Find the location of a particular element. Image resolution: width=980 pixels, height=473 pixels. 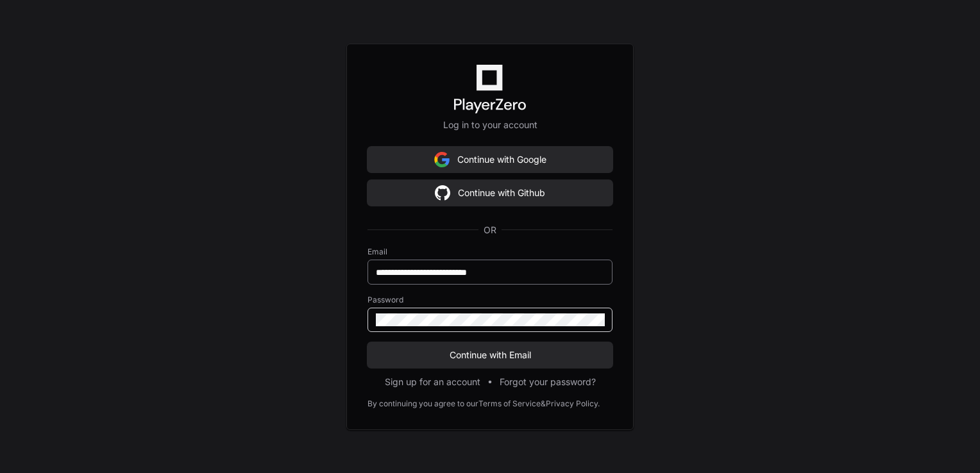

button: Continue with Google is located at coordinates (490, 159).